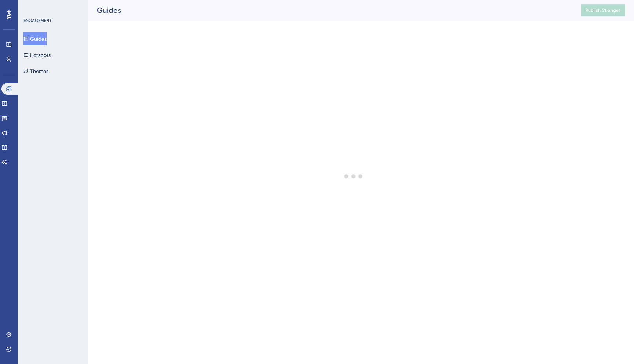 This screenshot has height=364, width=634. Describe the element at coordinates (35, 39) in the screenshot. I see `button: Guides` at that location.